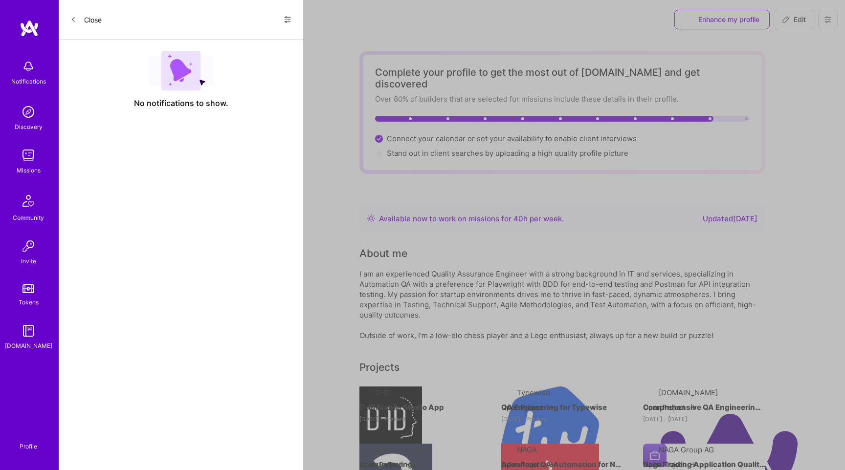  I want to click on img: empty, so click(181, 71).